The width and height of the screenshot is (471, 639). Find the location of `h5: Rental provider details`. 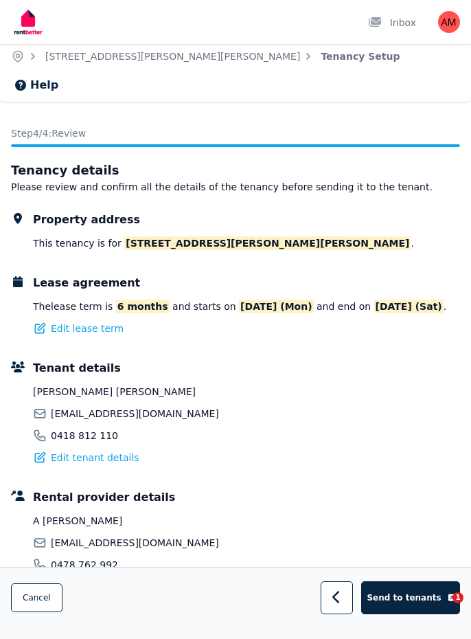

h5: Rental provider details is located at coordinates (104, 498).